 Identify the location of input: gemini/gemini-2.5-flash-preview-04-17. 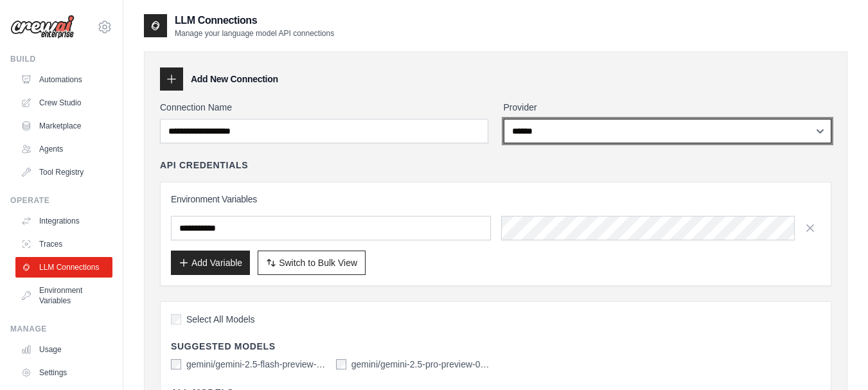
(176, 364).